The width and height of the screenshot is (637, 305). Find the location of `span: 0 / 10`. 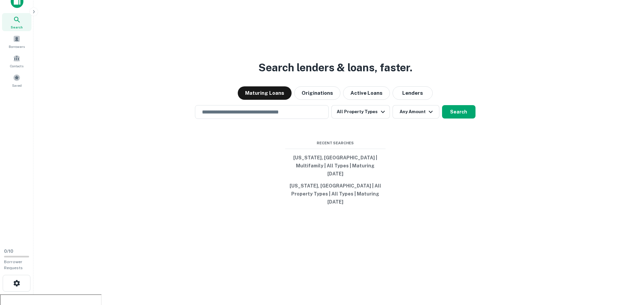

span: 0 / 10 is located at coordinates (9, 251).